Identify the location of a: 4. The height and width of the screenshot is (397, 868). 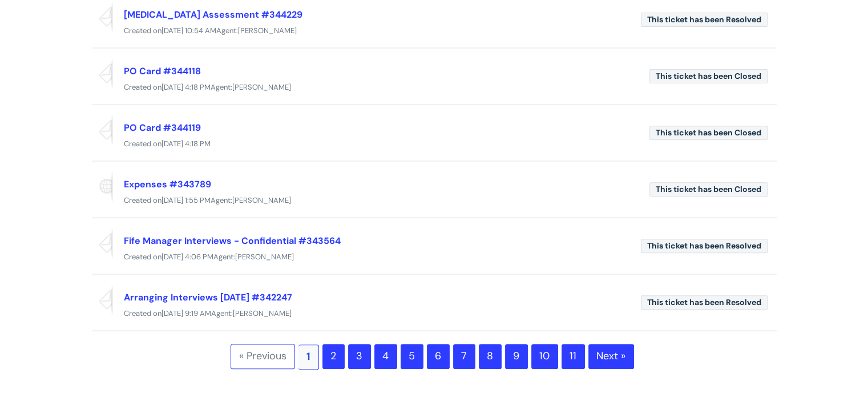
(386, 356).